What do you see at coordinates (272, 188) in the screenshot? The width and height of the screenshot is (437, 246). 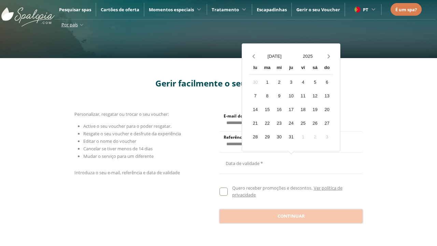 I see `span: Quero receber promoções e descontos.` at bounding box center [272, 188].